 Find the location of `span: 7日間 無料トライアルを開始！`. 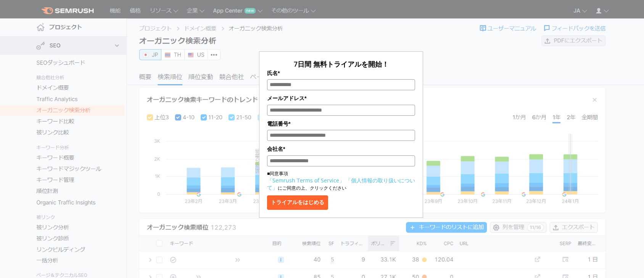

span: 7日間 無料トライアルを開始！ is located at coordinates (341, 64).